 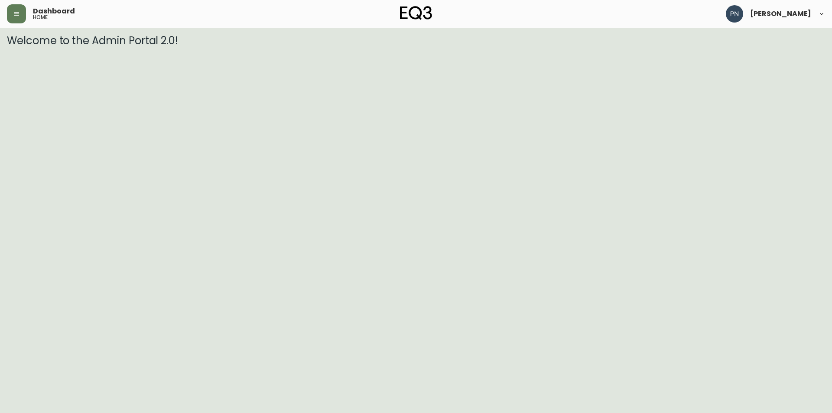 What do you see at coordinates (735, 14) in the screenshot?
I see `img: 496f1288aca128e282dab2021d4f4334` at bounding box center [735, 14].